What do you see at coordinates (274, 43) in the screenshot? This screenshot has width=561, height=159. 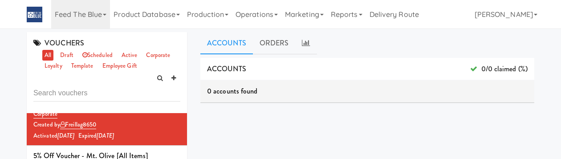 I see `a: ORDERS` at bounding box center [274, 43].